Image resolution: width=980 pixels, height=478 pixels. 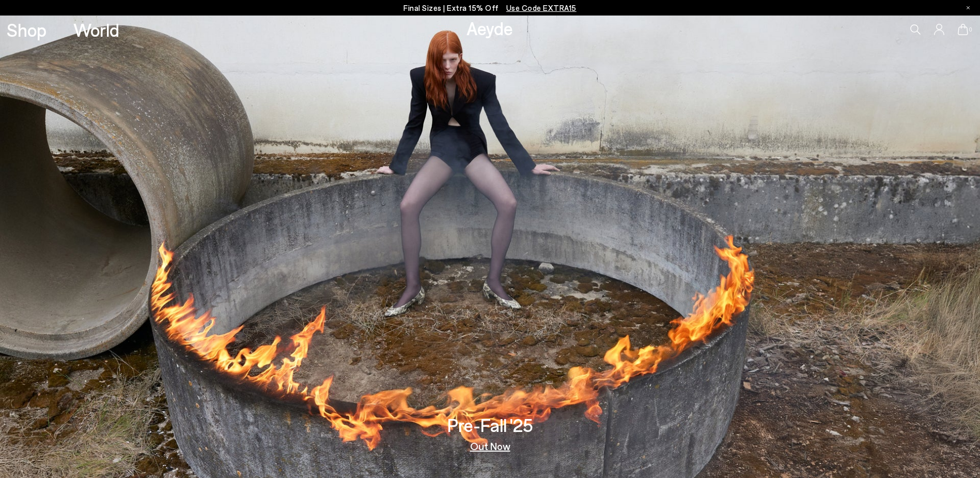 I want to click on h3: Pre-Fall '25, so click(x=491, y=425).